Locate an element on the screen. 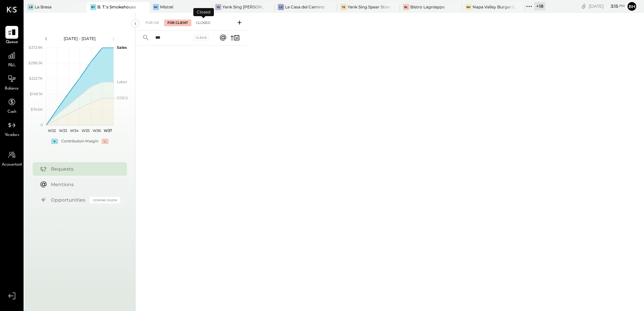 This screenshot has width=644, height=311. a: Queue is located at coordinates (12, 36).